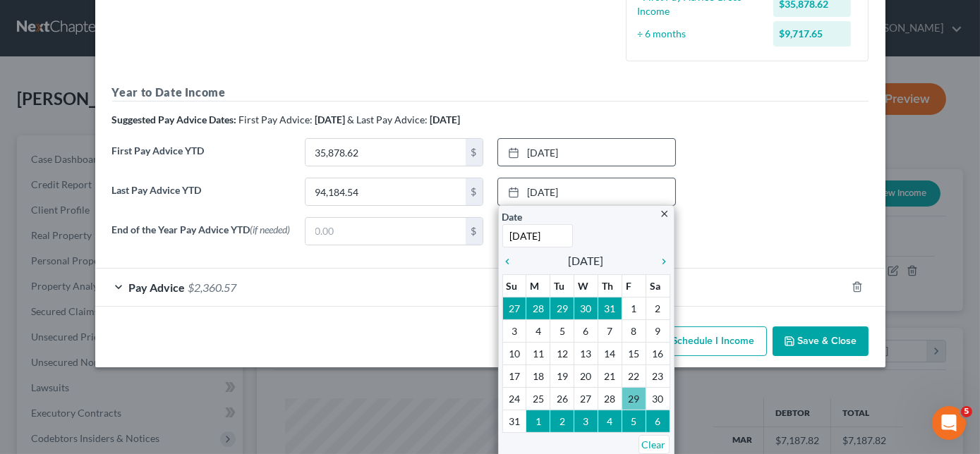 The height and width of the screenshot is (454, 980). Describe the element at coordinates (966, 412) in the screenshot. I see `span: 5` at that location.